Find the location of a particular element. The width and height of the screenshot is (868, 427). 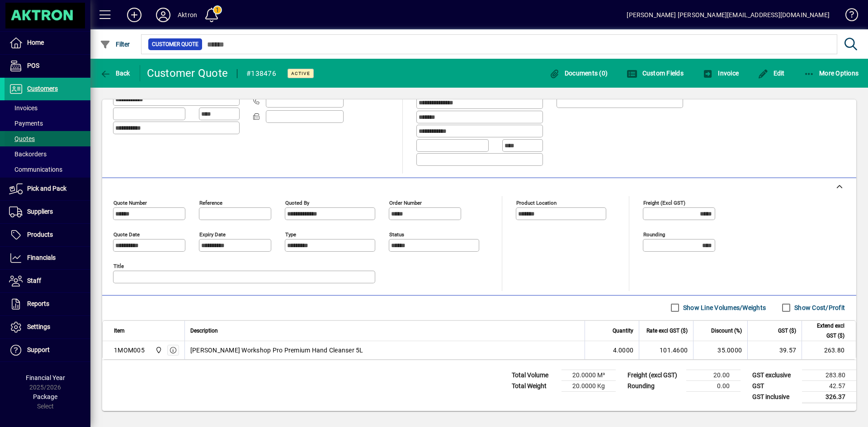

mat-label: Product location is located at coordinates (536, 202).